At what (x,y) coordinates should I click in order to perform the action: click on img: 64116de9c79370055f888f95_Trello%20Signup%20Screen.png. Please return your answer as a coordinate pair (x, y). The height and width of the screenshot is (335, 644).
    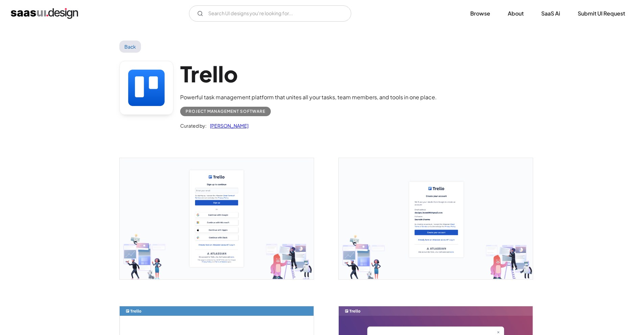
    Looking at the image, I should click on (217, 219).